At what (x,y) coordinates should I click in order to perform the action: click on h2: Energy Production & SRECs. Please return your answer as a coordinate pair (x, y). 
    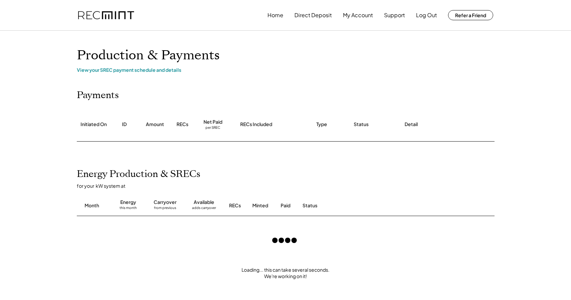
    Looking at the image, I should click on (139, 174).